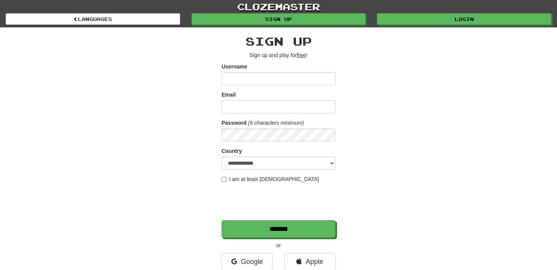  What do you see at coordinates (93, 19) in the screenshot?
I see `a: Languages` at bounding box center [93, 19].